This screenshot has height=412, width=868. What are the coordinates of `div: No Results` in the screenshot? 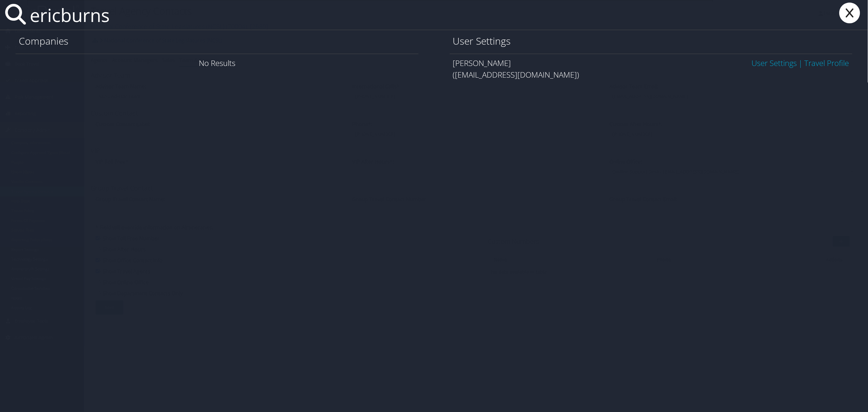 It's located at (217, 63).